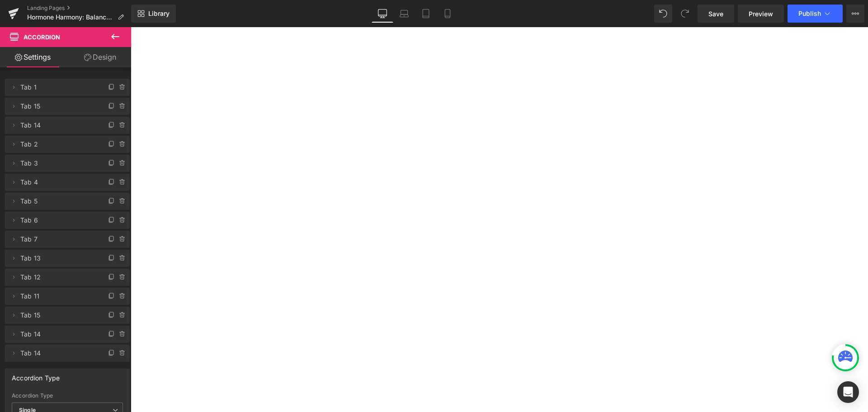  I want to click on span: Tab 2, so click(58, 144).